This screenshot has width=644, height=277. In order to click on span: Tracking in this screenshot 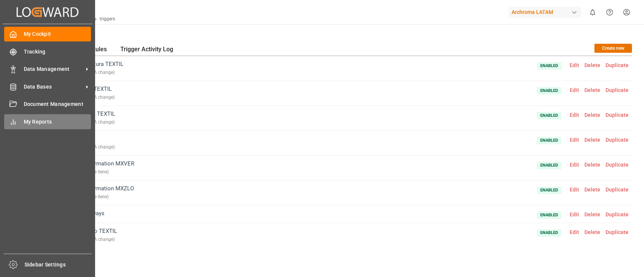, I will do `click(57, 52)`.